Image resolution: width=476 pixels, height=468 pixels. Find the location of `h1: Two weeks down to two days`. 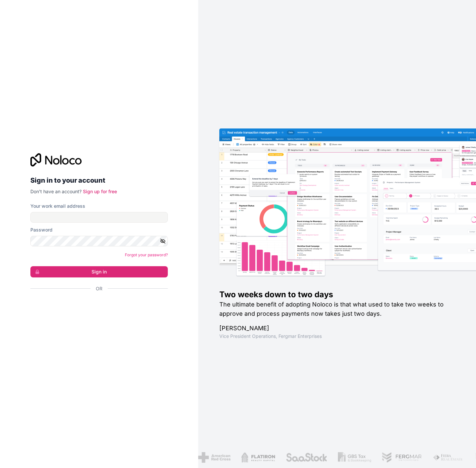

h1: Two weeks down to two days is located at coordinates (337, 294).